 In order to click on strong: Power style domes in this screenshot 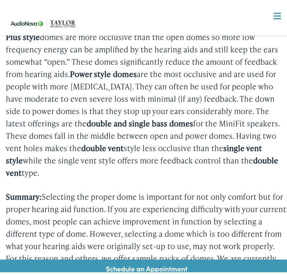, I will do `click(103, 71)`.